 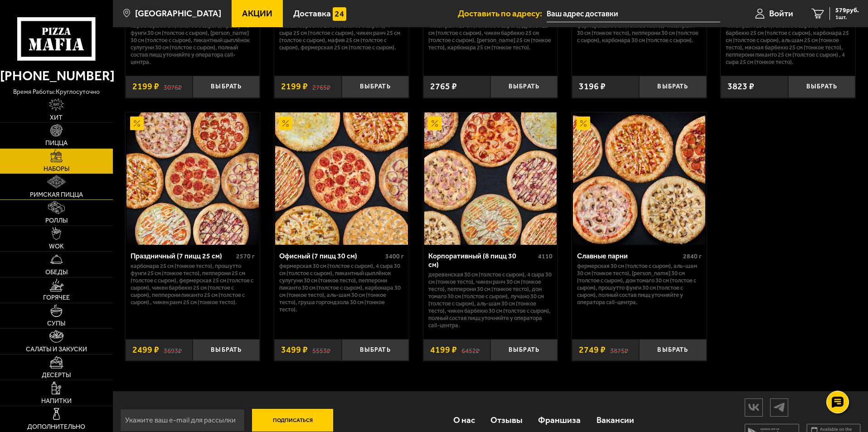 What do you see at coordinates (788, 44) in the screenshot?
I see `p: Чикен Ранч 25 см (толстое с сыром), Чикен Барбекю 25 см (толстое с сыром), Карбонара 25 см (толст...` at bounding box center [788, 44].